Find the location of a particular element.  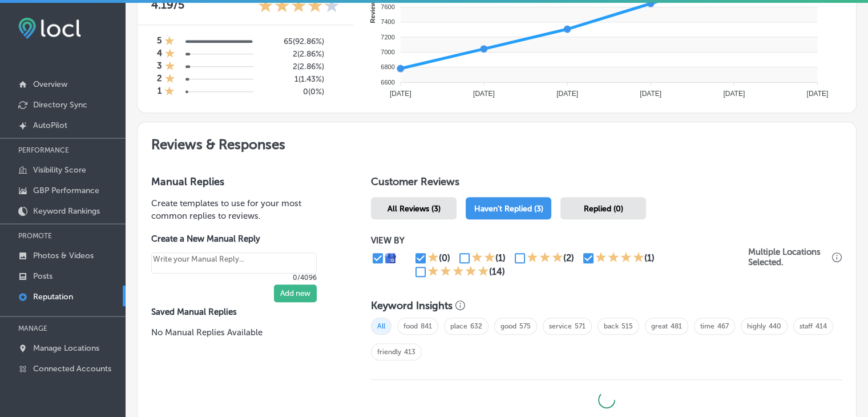

a: 414 is located at coordinates (821, 326).